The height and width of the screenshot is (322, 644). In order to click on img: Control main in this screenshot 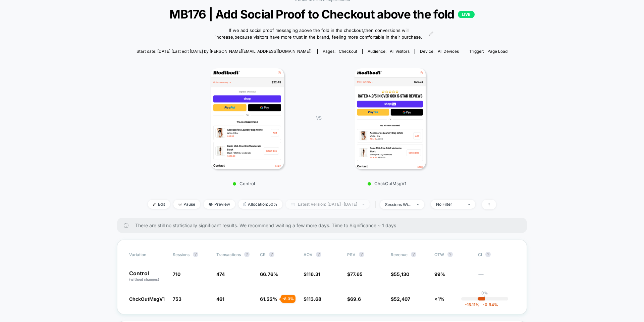, I will do `click(247, 119)`.